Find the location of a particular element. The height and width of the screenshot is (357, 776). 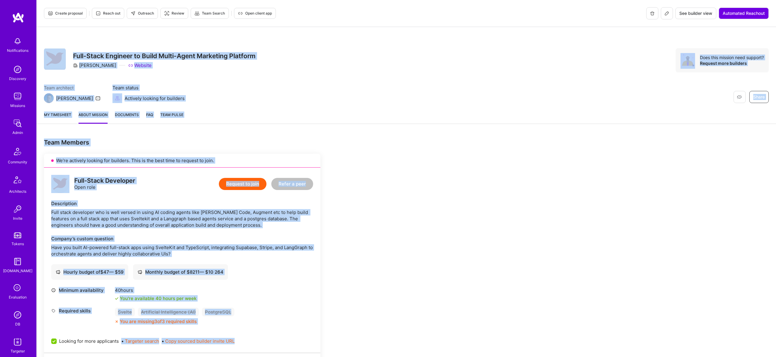

i: icon EyeClosed is located at coordinates (739, 97).